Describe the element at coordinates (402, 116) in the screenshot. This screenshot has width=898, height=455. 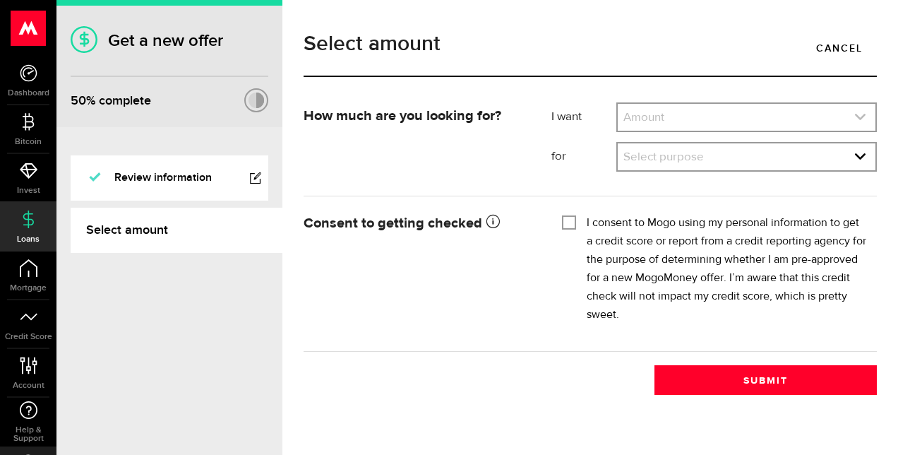
I see `strong: How much are you looking for?` at that location.